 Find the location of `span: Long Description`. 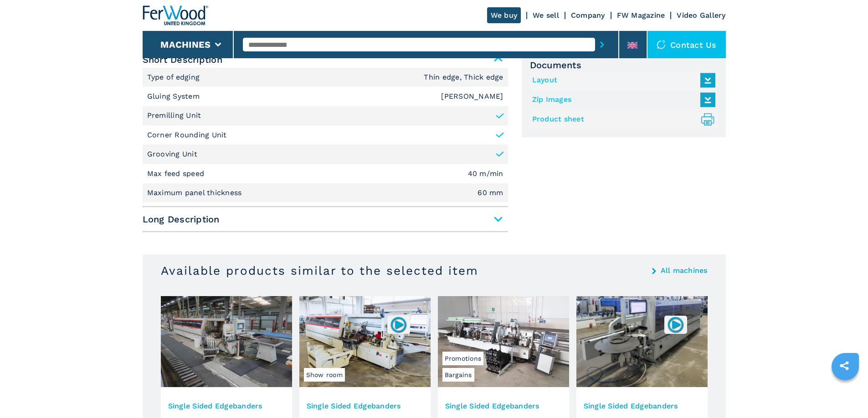

span: Long Description is located at coordinates (325, 219).